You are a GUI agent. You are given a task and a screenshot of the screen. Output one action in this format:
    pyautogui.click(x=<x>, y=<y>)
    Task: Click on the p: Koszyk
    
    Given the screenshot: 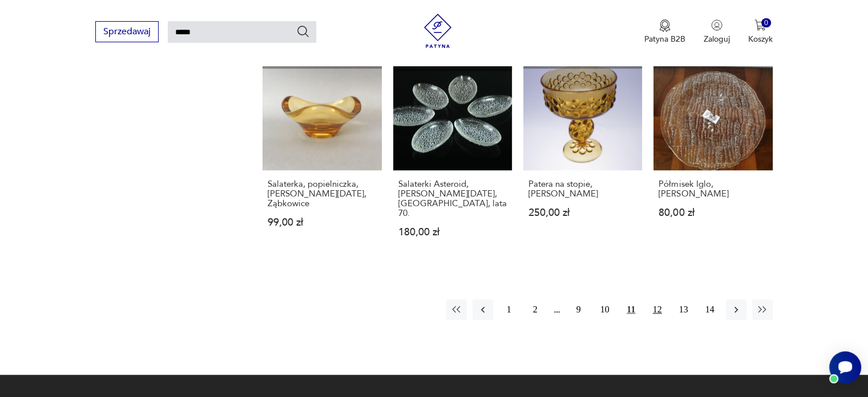 What is the action you would take?
    pyautogui.click(x=760, y=39)
    